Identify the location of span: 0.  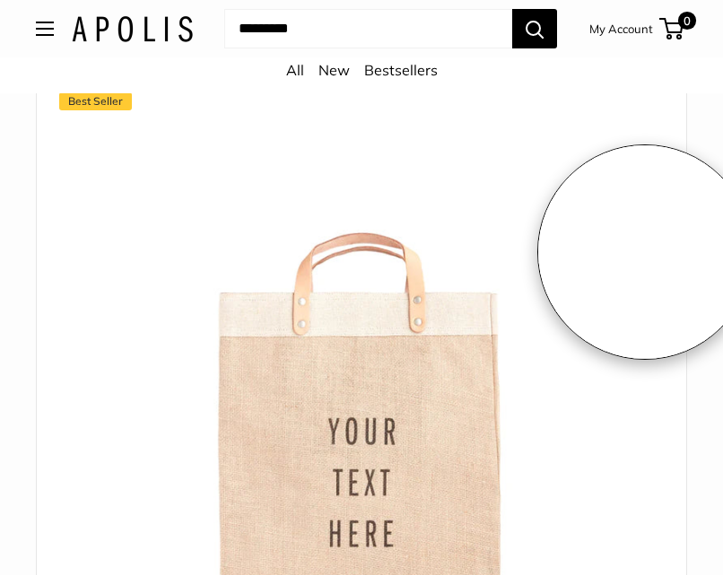
(687, 21).